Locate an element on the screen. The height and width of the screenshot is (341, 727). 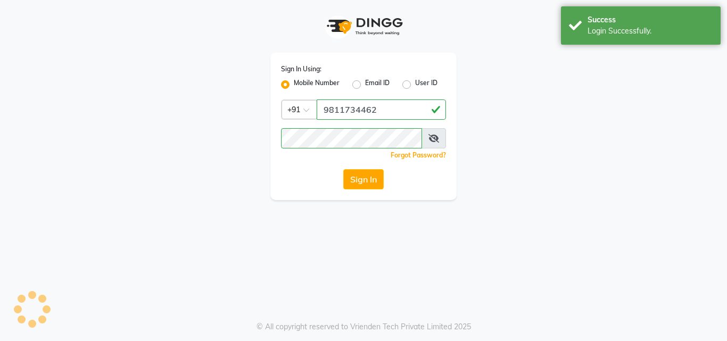
img: logo1.svg is located at coordinates (363, 26).